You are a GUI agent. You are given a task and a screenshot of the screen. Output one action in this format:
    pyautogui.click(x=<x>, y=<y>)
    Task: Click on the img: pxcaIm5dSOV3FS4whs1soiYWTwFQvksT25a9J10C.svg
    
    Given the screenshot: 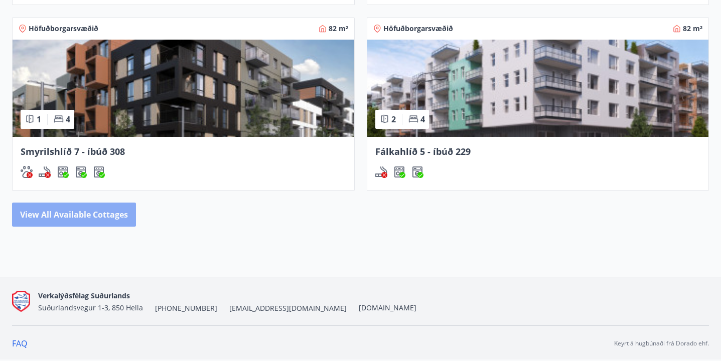 What is the action you would take?
    pyautogui.click(x=27, y=172)
    